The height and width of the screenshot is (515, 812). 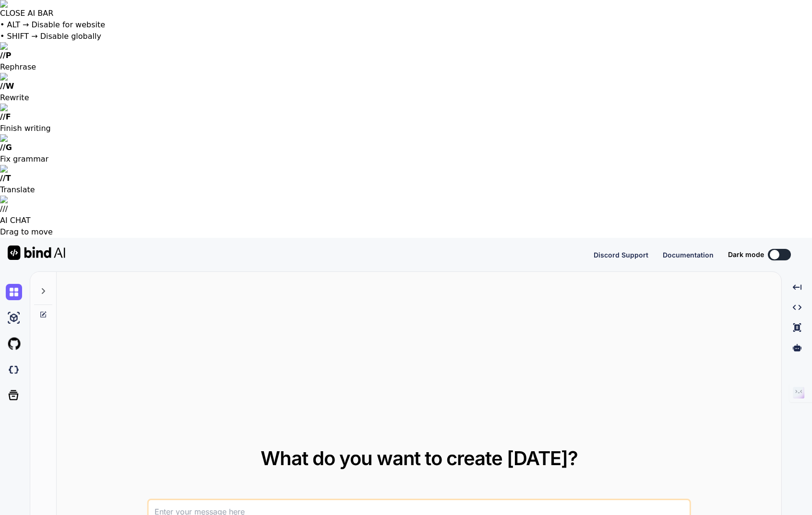 What do you see at coordinates (14, 318) in the screenshot?
I see `img: ai-studio` at bounding box center [14, 318].